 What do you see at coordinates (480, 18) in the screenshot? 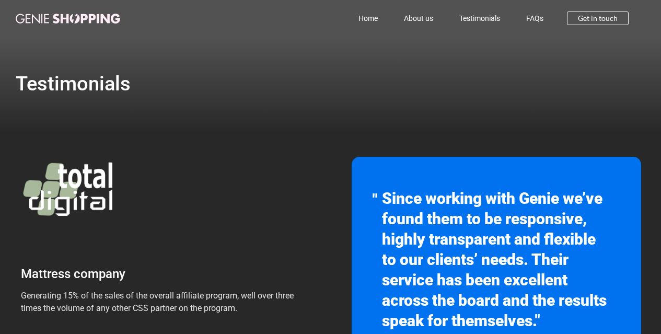
I see `a: Testimonials` at bounding box center [480, 18].